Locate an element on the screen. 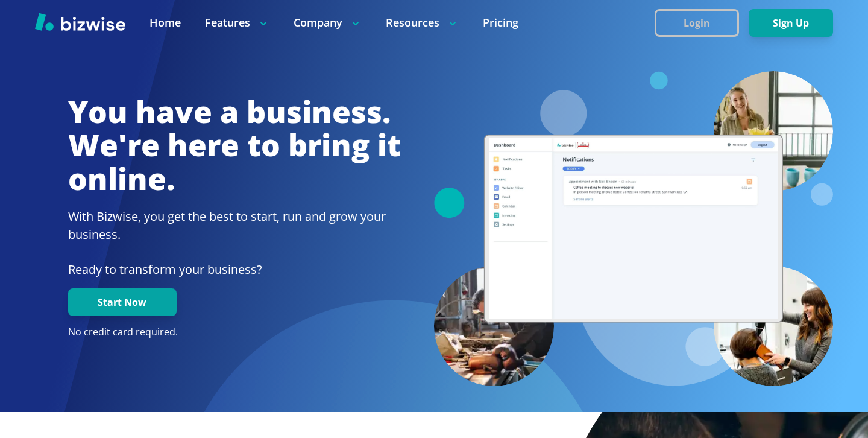 The height and width of the screenshot is (438, 868). a: Login is located at coordinates (702, 23).